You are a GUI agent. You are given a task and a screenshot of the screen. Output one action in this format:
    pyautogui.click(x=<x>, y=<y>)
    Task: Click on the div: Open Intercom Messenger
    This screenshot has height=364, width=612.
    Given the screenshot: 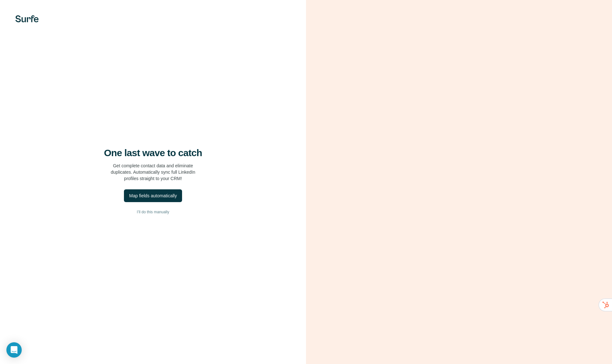 What is the action you would take?
    pyautogui.click(x=14, y=350)
    